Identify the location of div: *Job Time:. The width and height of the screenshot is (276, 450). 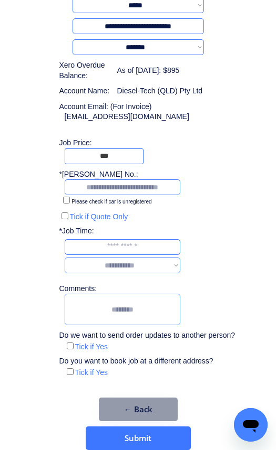
(80, 231).